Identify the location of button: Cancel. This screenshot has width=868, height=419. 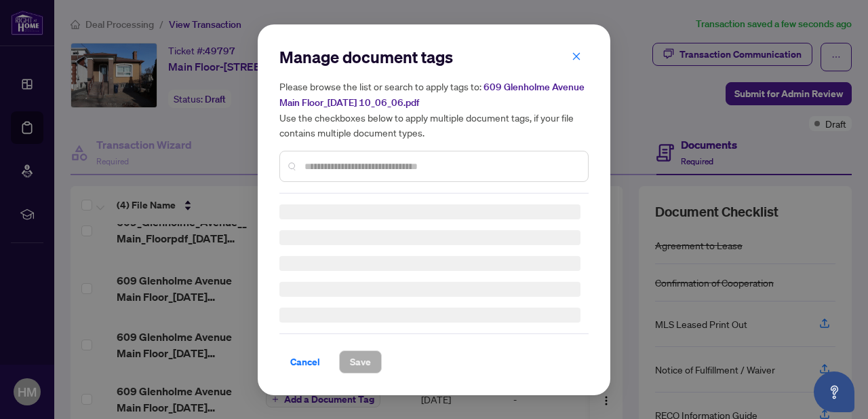
(305, 362).